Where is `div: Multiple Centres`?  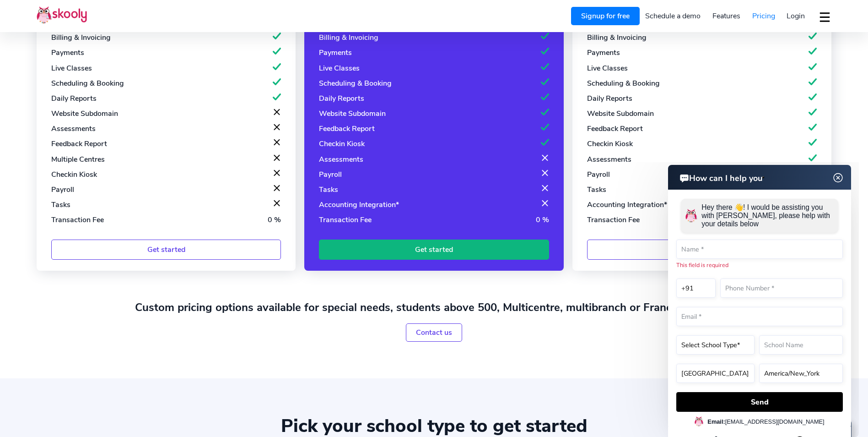 div: Multiple Centres is located at coordinates (78, 160).